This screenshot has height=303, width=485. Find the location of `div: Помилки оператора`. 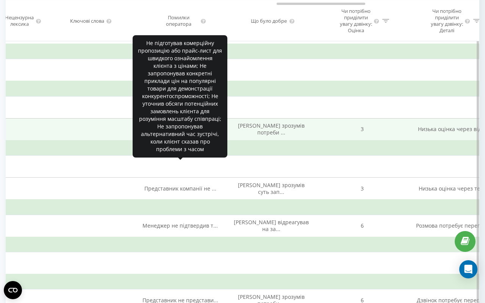

div: Помилки оператора is located at coordinates (178, 21).